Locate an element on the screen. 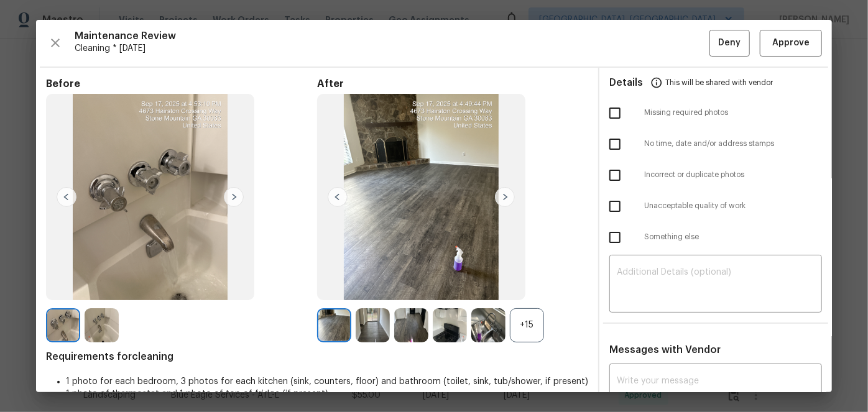  span: No time, date and/or address stamps is located at coordinates (733, 144).